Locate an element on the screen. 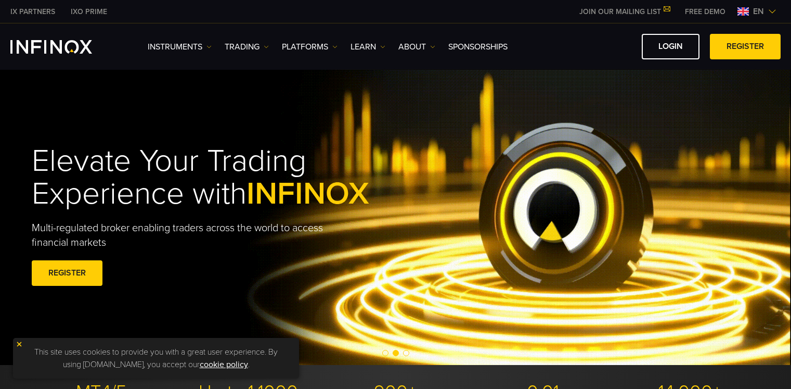  span: en is located at coordinates (758, 11).